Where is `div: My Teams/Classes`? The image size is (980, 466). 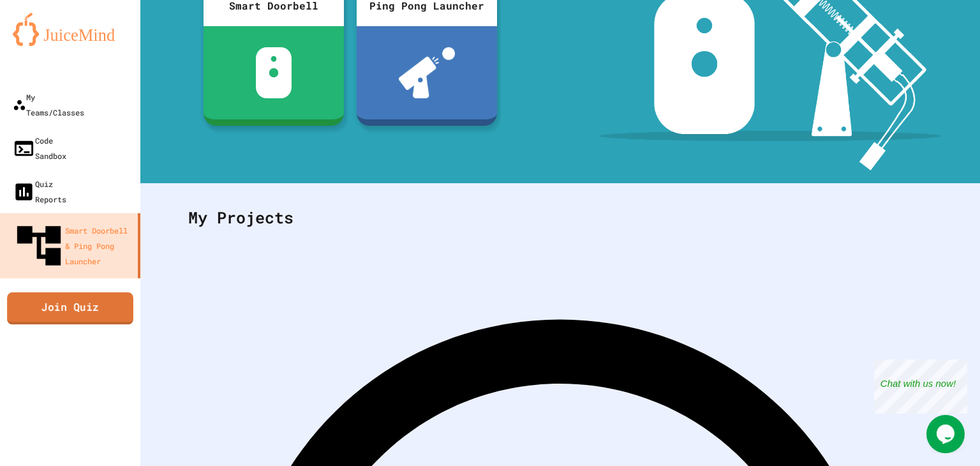
div: My Teams/Classes is located at coordinates (49, 105).